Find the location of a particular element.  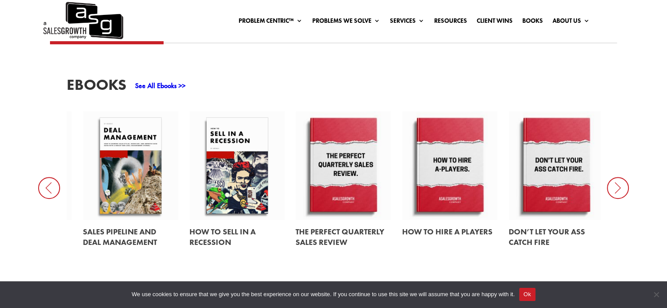

a: About Us is located at coordinates (571, 22).